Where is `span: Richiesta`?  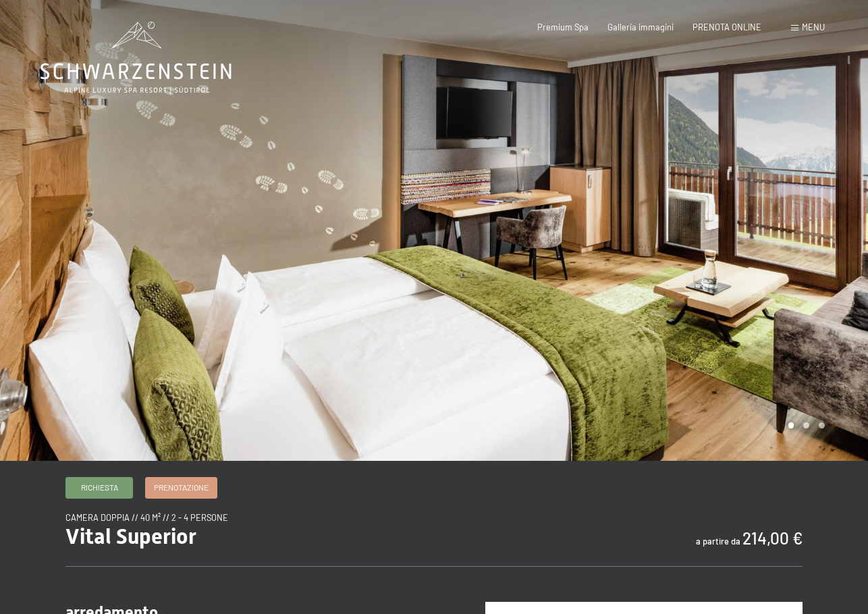 span: Richiesta is located at coordinates (99, 488).